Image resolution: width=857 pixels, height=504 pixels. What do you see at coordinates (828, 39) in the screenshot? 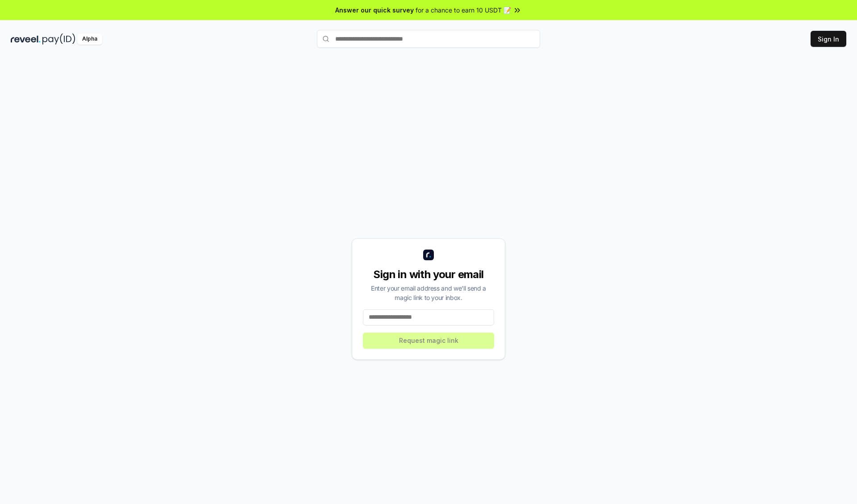
I see `button: Sign In` at bounding box center [828, 39].